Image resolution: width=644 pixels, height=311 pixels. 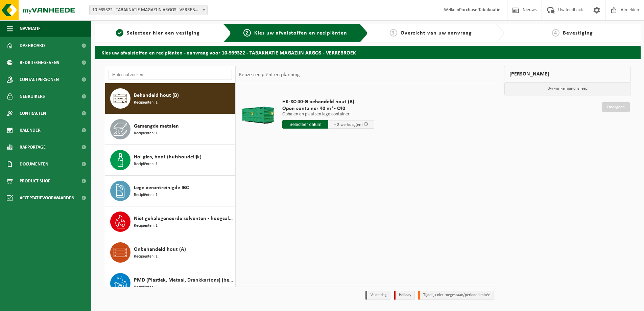 What do you see at coordinates (32, 46) in the screenshot?
I see `span: Dashboard` at bounding box center [32, 46].